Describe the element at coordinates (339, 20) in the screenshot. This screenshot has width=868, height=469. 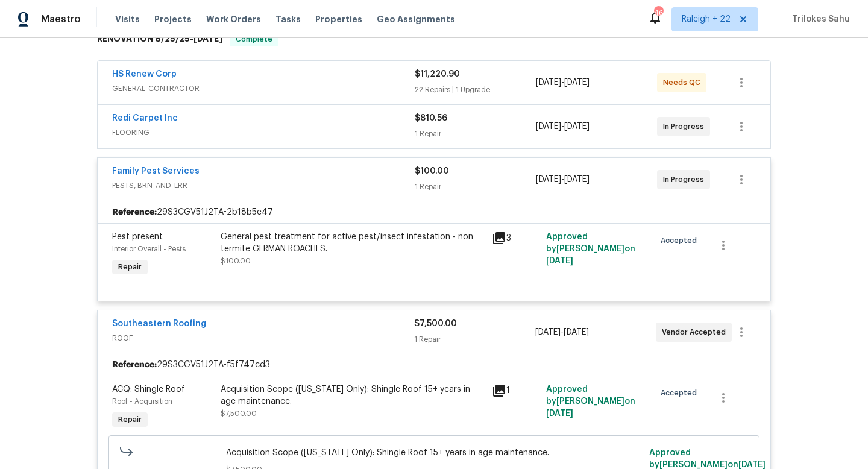
I see `span: Properties` at that location.